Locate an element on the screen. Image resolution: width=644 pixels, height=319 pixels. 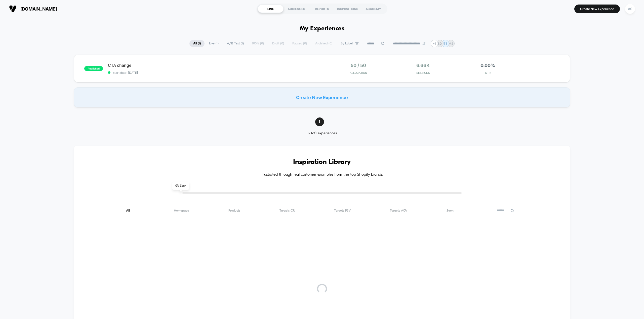
div: AUDIENCES is located at coordinates (297, 9).